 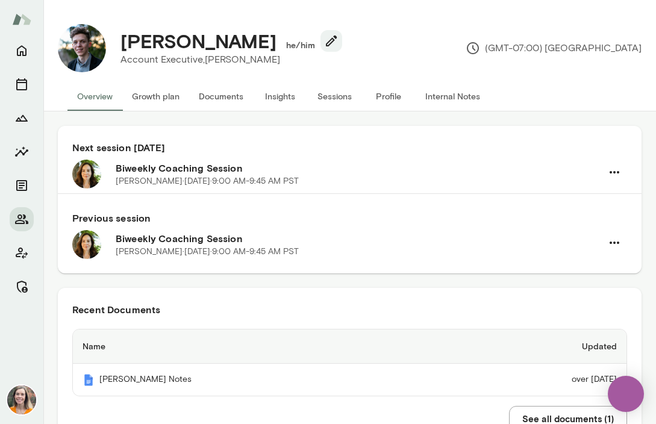 What do you see at coordinates (301, 45) in the screenshot?
I see `h6: he/him` at bounding box center [301, 45].